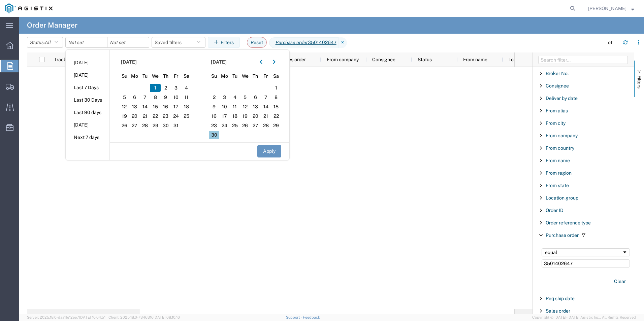 Image resolution: width=644 pixels, height=321 pixels. What do you see at coordinates (586, 252) in the screenshot?
I see `div: Filtering operator` at bounding box center [586, 252].